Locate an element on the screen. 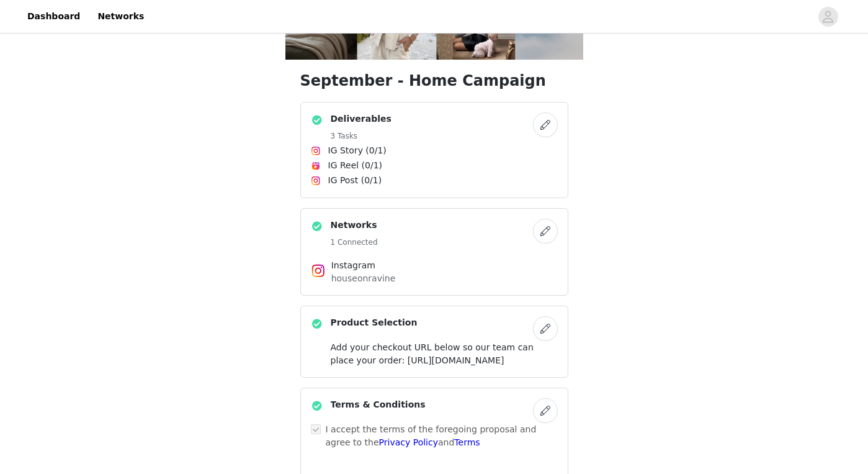 This screenshot has height=474, width=868. h4: Terms & Conditions is located at coordinates (378, 404).